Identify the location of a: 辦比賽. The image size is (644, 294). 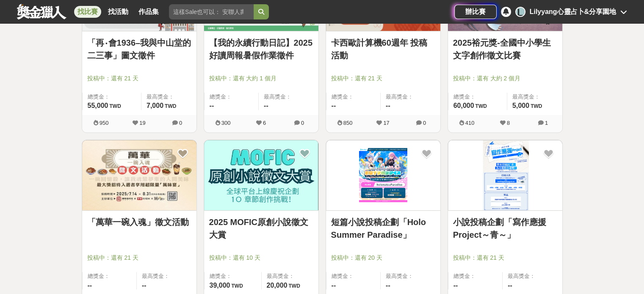
(476, 12).